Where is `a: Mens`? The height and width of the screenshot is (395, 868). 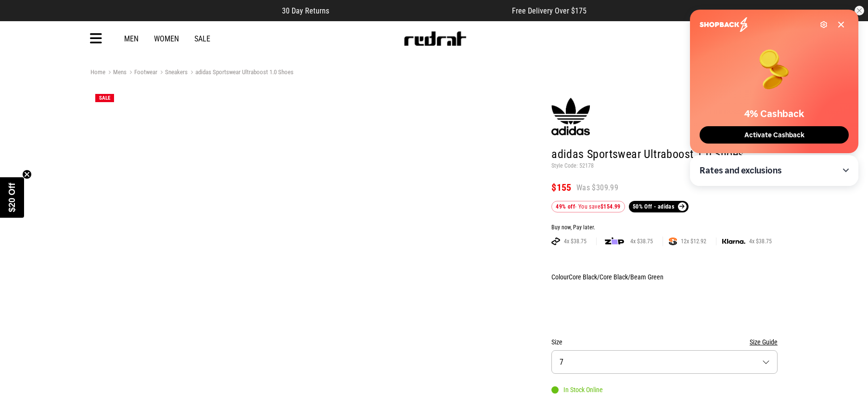
a: Mens is located at coordinates (116, 73).